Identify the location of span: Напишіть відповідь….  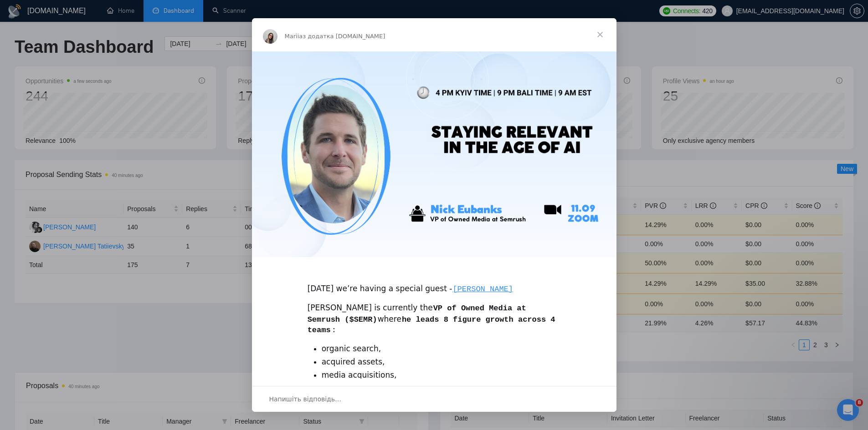
(305, 399).